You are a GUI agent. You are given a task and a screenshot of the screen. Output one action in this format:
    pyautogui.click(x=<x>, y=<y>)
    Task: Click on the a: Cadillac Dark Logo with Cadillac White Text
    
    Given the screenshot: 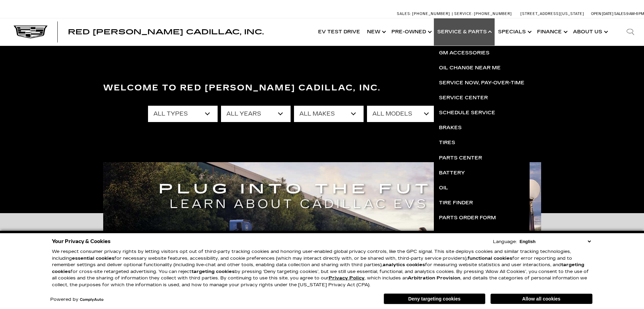 What is the action you would take?
    pyautogui.click(x=31, y=32)
    